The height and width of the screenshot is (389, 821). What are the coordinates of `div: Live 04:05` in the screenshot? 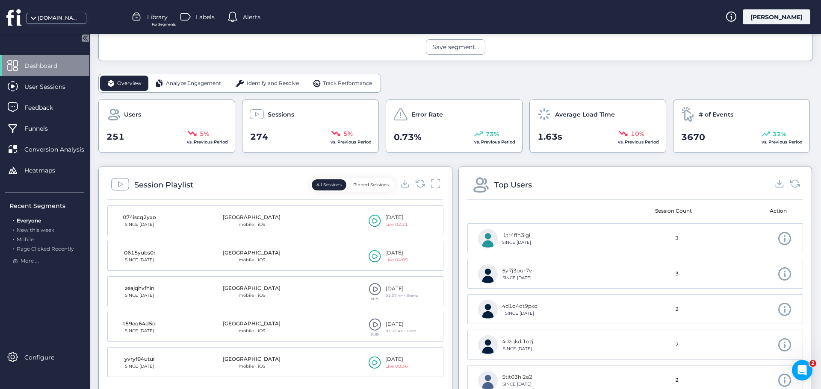 It's located at (396, 260).